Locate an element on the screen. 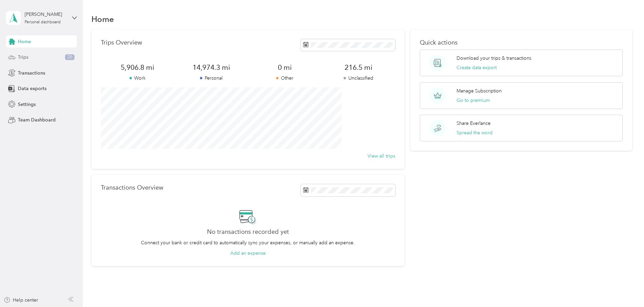 This screenshot has width=644, height=307. span: 20 is located at coordinates (70, 57).